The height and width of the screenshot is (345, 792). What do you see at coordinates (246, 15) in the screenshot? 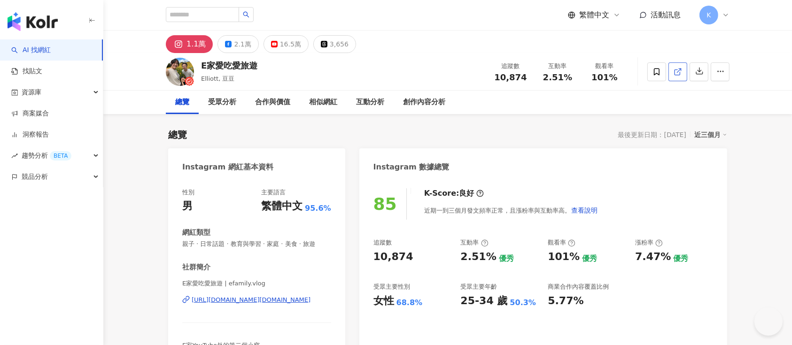
I see `span: search` at bounding box center [246, 15].